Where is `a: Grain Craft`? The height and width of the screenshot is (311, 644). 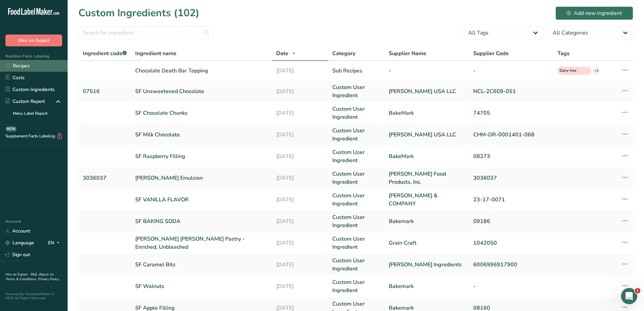 a: Grain Craft is located at coordinates (427, 243).